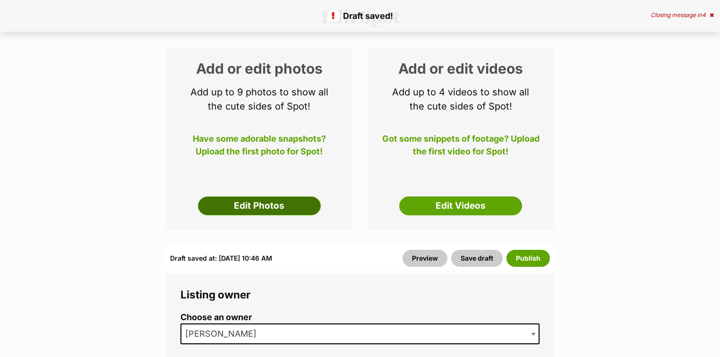 The image size is (720, 357). I want to click on p: Draft saved!, so click(360, 16).